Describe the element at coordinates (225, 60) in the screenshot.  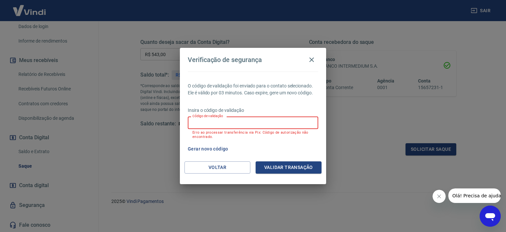
I see `h4: Verificação de segurança` at that location.